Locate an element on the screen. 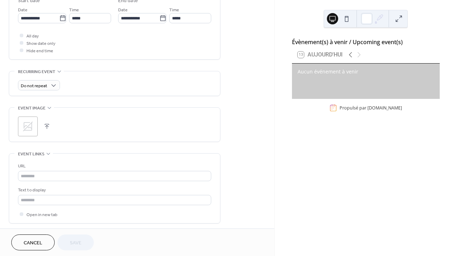  span: Do not repeat is located at coordinates (34, 86).